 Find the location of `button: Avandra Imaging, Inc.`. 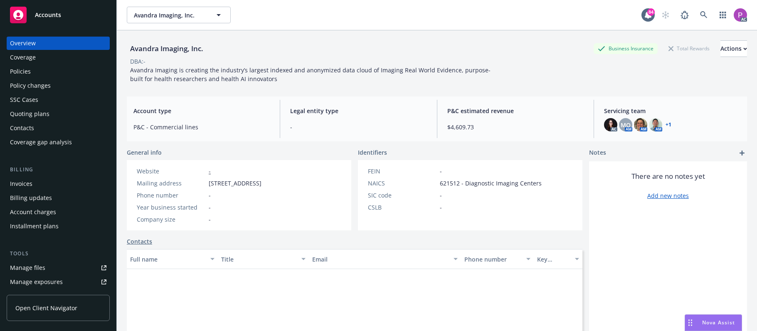

button: Avandra Imaging, Inc. is located at coordinates (179, 15).